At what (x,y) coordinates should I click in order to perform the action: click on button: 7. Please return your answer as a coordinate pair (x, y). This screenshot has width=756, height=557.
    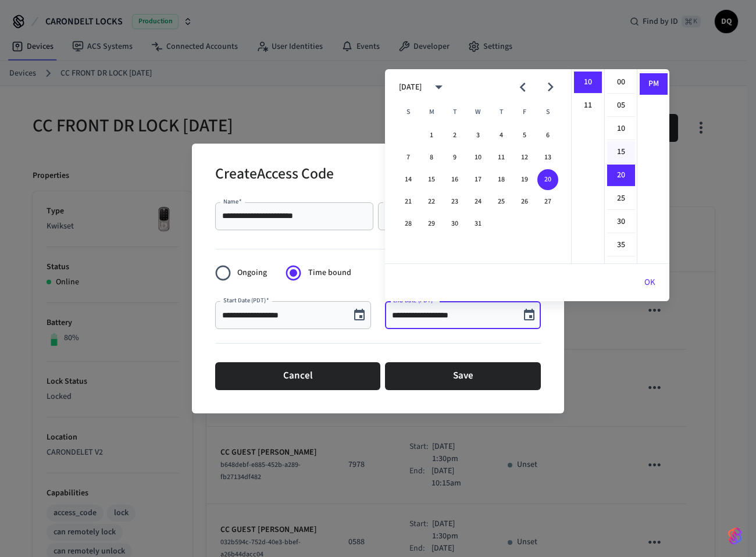
    Looking at the image, I should click on (408, 157).